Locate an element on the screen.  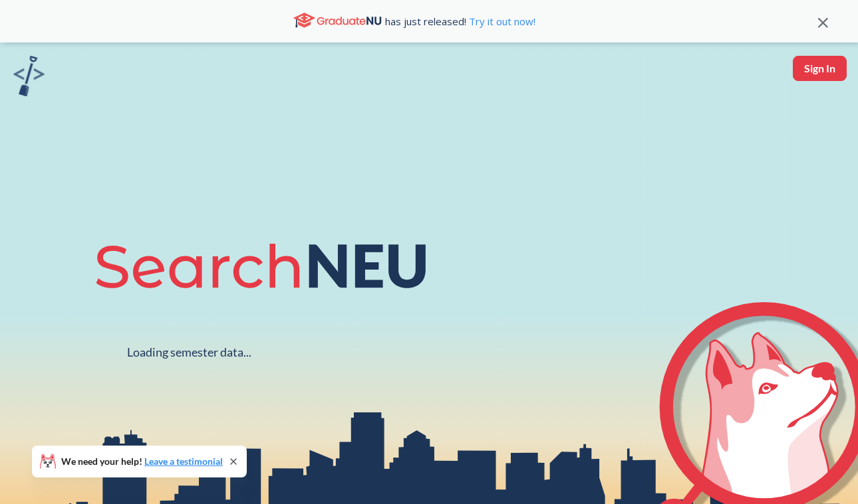
img: sandbox logo is located at coordinates (29, 76).